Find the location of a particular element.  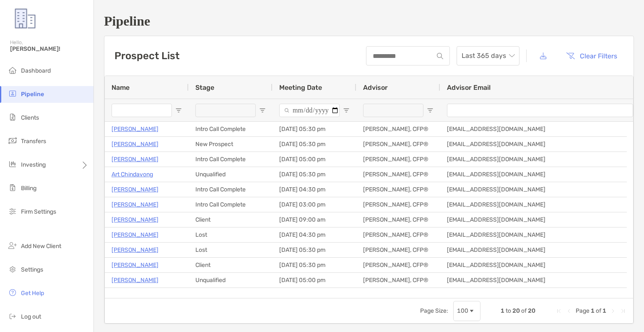

input: Meeting Date Filter Input is located at coordinates (310, 110).